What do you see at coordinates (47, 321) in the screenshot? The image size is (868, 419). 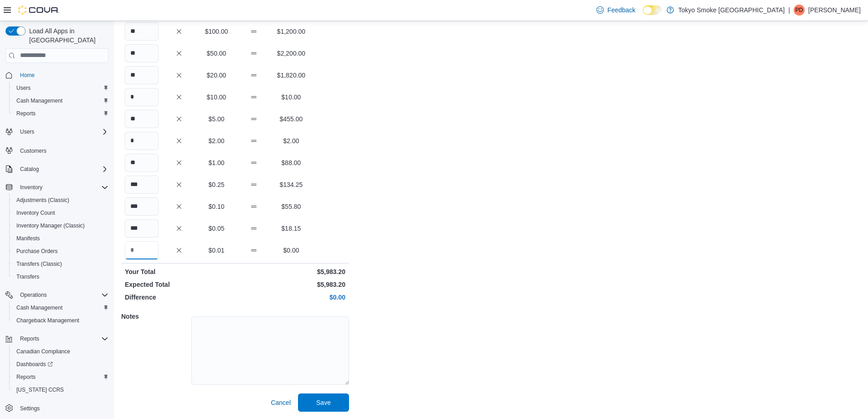 I see `a: Chargeback Management` at bounding box center [47, 321].